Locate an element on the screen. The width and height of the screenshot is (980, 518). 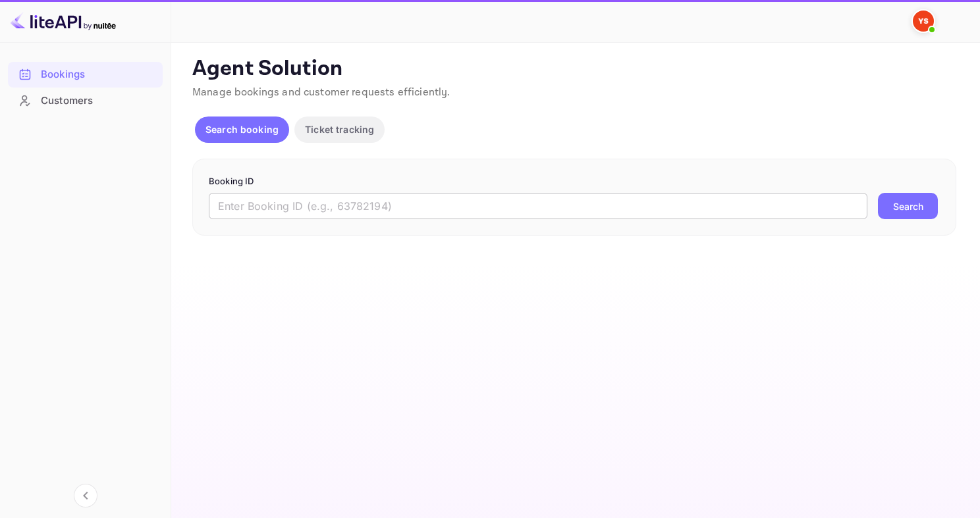
p: Booking ID is located at coordinates (574, 182).